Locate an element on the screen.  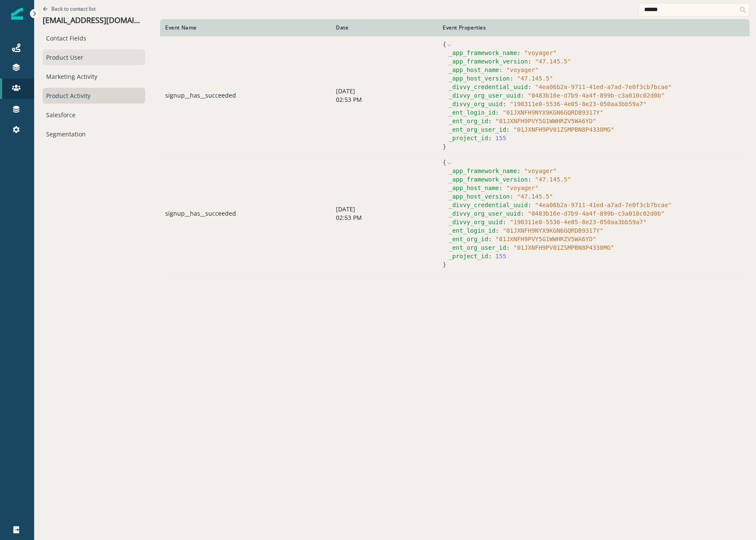
div: Product Activity is located at coordinates (94, 95).